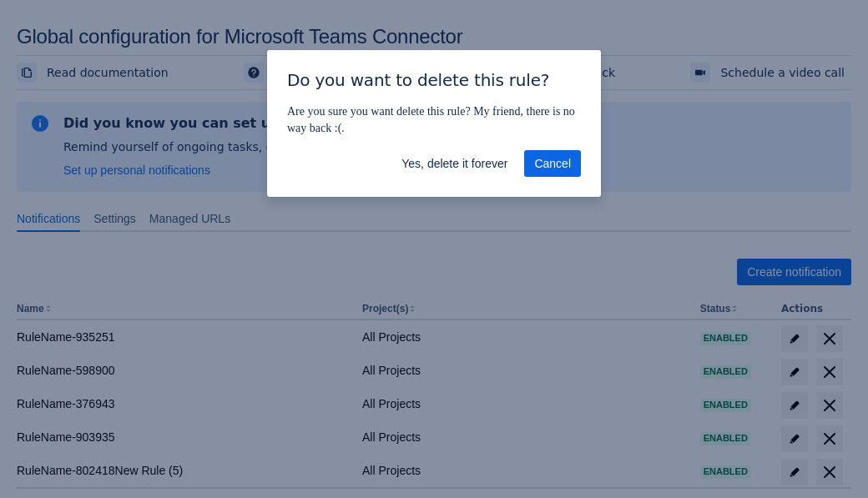 The image size is (868, 498). What do you see at coordinates (434, 120) in the screenshot?
I see `p: Are you sure you want delete this rule? My friend, there is no way back :(.` at bounding box center [434, 120].